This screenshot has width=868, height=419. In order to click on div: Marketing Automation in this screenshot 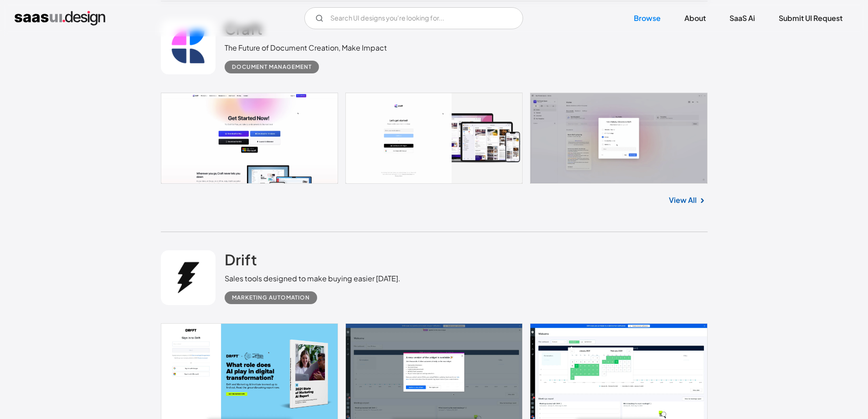, I will do `click(271, 298)`.